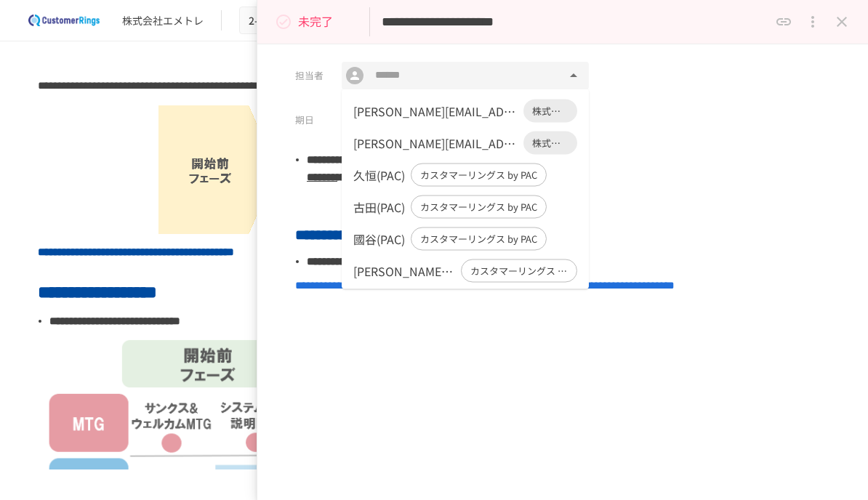 Image resolution: width=868 pixels, height=500 pixels. I want to click on img: 2eEvPB0nRDFhy0583kMjGN2Zv6C2P7ZKCFl8C3CzR0M, so click(64, 20).